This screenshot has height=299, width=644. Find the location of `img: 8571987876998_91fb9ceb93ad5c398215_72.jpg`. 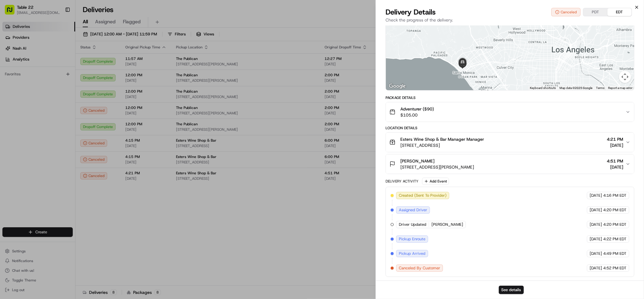

img: 8571987876998_91fb9ceb93ad5c398215_72.jpg is located at coordinates (18, 63).